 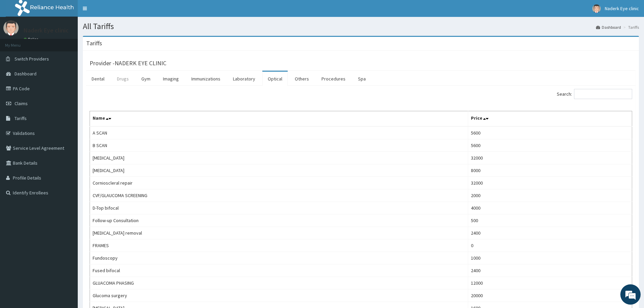 What do you see at coordinates (279, 183) in the screenshot?
I see `td: Cornioscleral repair` at bounding box center [279, 183].